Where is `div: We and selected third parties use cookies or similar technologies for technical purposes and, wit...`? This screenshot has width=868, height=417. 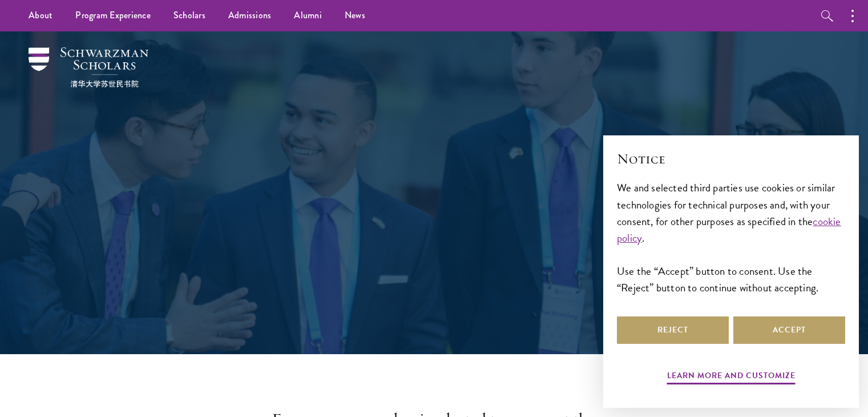
div: We and selected third parties use cookies or similar technologies for technical purposes and, wit... is located at coordinates (731, 237).